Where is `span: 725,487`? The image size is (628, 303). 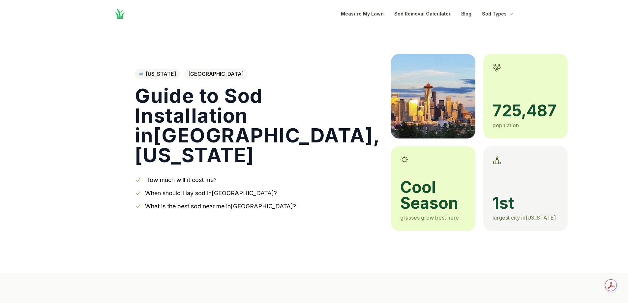 span: 725,487 is located at coordinates (525, 111).